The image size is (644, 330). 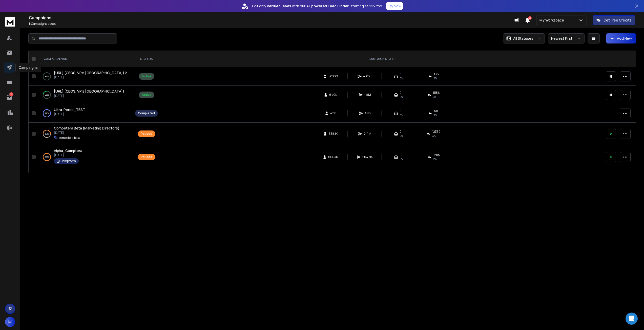 I want to click on span: 60, so click(x=436, y=111).